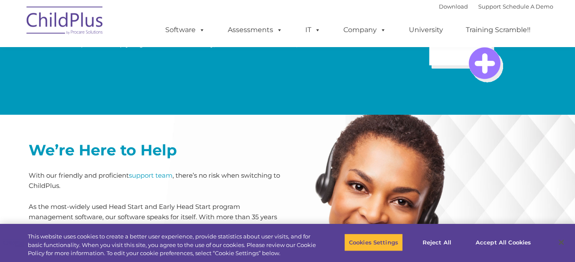 This screenshot has height=262, width=575. What do you see at coordinates (255, 30) in the screenshot?
I see `a: Assessments` at bounding box center [255, 30].